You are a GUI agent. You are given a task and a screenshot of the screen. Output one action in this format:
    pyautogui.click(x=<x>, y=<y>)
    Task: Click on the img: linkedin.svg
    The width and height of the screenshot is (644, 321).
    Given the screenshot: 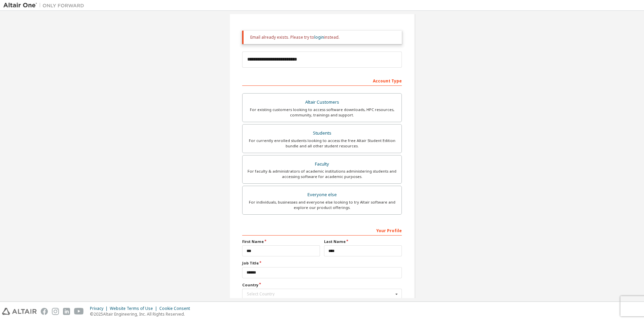 What is the action you would take?
    pyautogui.click(x=66, y=311)
    